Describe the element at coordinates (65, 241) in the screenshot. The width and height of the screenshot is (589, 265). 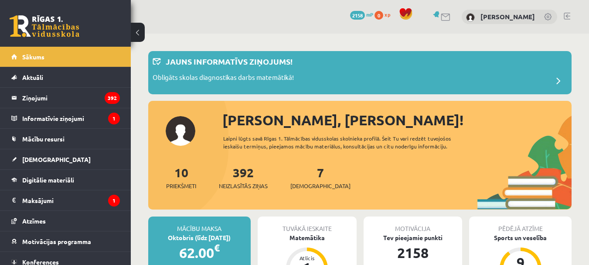
I see `a: Motivācijas programma` at that location.